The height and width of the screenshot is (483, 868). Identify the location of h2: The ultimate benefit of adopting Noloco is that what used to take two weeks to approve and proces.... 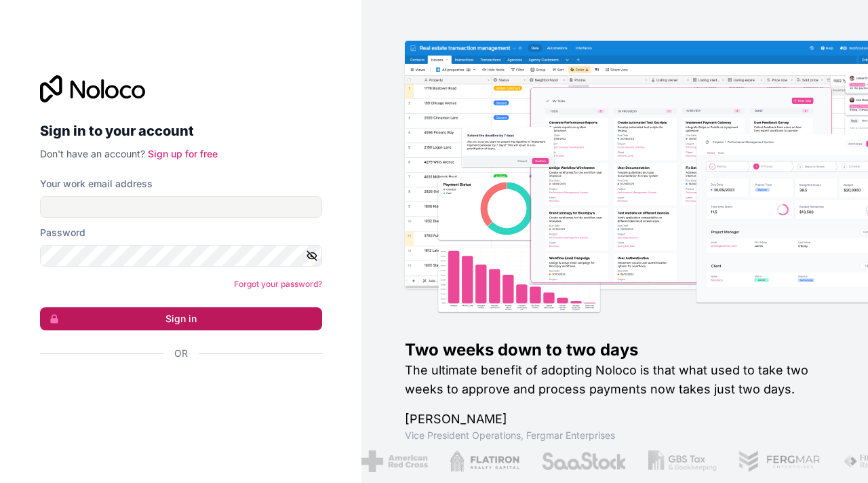
(615, 380).